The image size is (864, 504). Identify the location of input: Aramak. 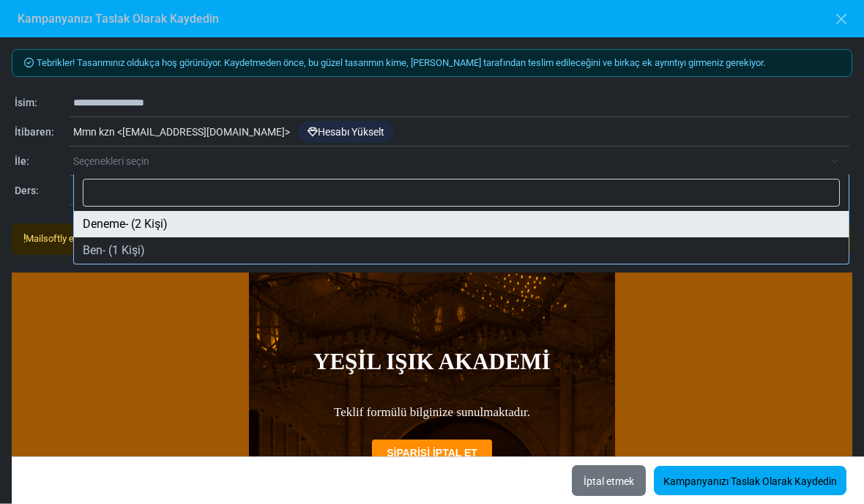
(461, 193).